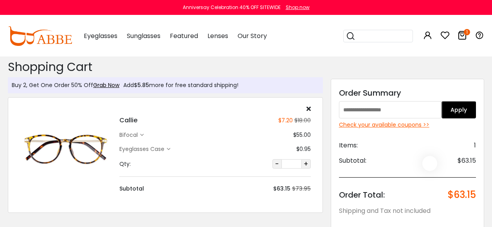  What do you see at coordinates (459, 110) in the screenshot?
I see `button: Apply` at bounding box center [459, 110].